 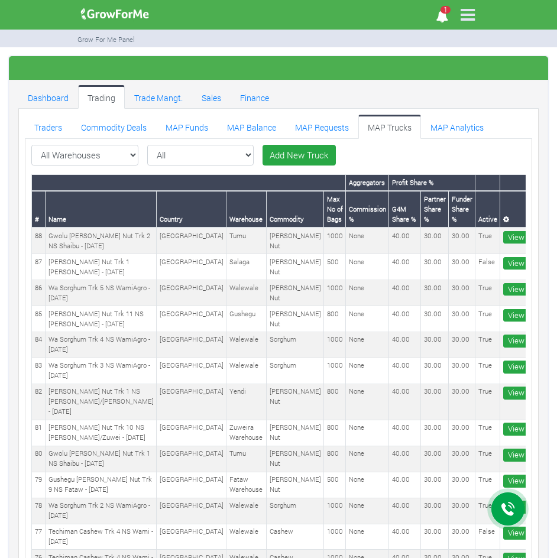 I want to click on a: MAP Funds, so click(x=187, y=127).